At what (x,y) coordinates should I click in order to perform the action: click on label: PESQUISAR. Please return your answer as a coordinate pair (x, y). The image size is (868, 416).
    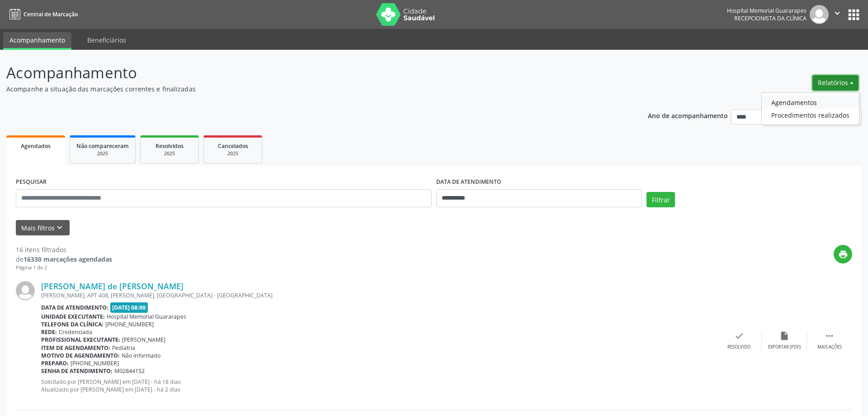
    Looking at the image, I should click on (31, 182).